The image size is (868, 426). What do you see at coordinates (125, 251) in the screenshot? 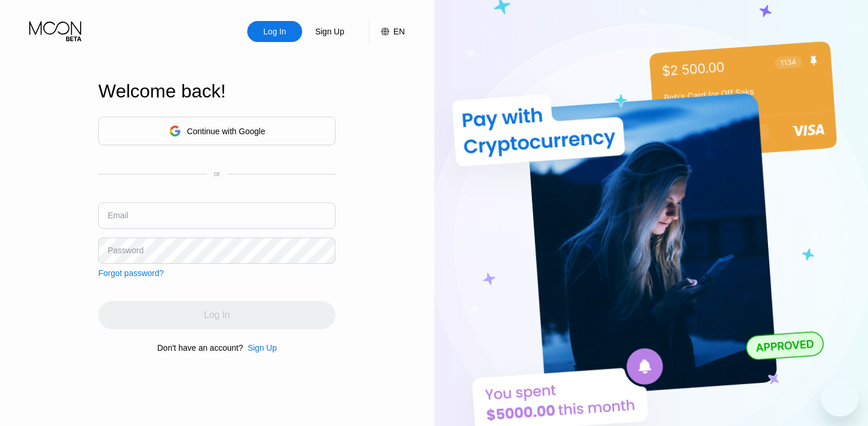
I see `div: Password` at bounding box center [125, 251].